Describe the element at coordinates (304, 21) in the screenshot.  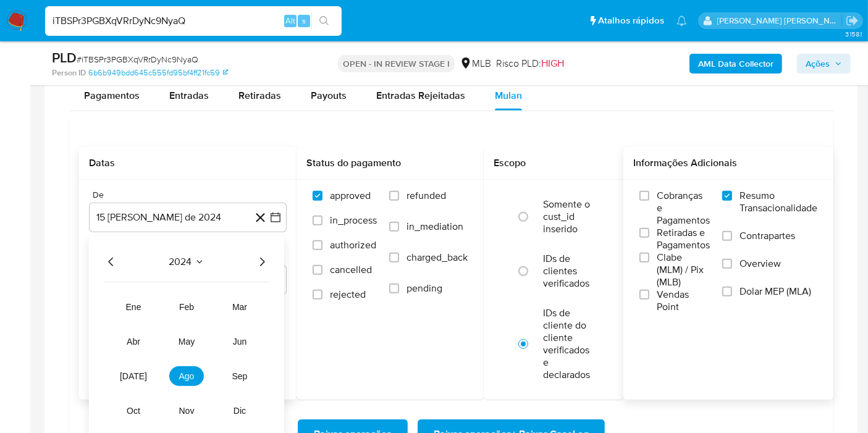
I see `span: s` at that location.